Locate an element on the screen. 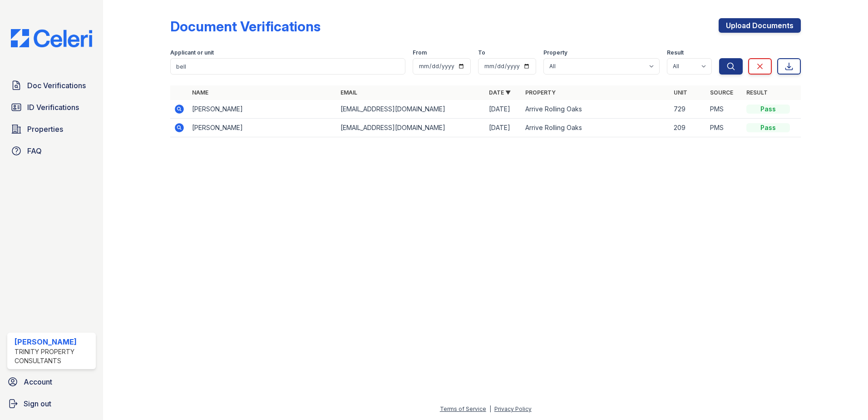  a: Property is located at coordinates (540, 92).